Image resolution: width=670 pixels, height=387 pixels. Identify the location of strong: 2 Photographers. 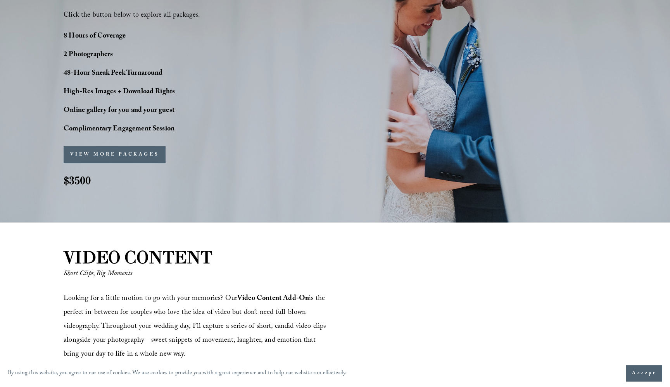
(88, 55).